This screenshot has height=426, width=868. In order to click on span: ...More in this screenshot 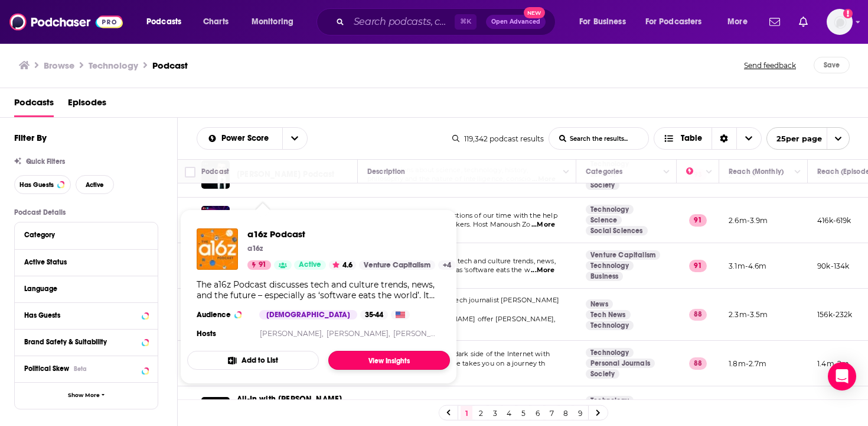, I will do `click(543, 225)`.